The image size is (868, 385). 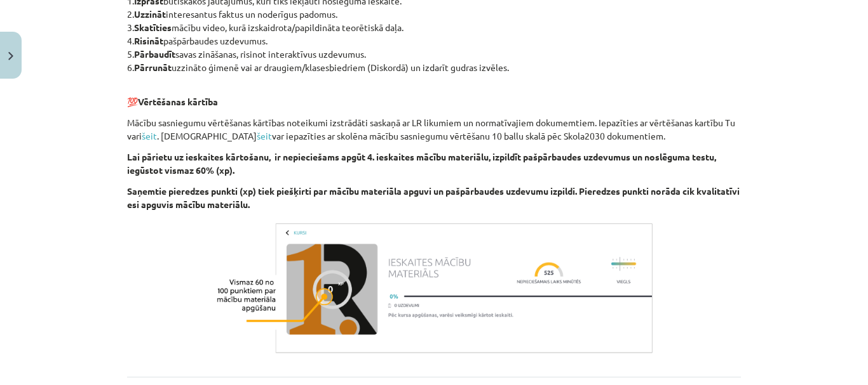 I want to click on b: Vērtēšanas kārtība, so click(x=178, y=101).